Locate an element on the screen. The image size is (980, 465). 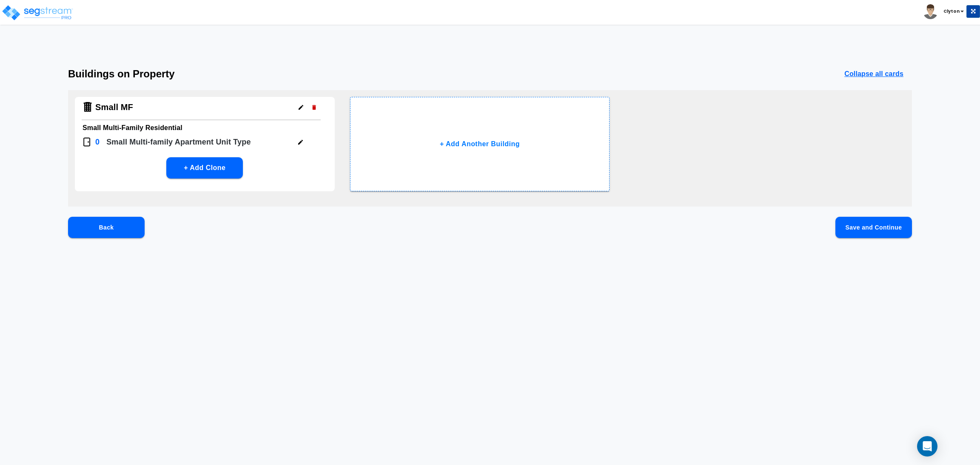
b: Clyton is located at coordinates (951, 11).